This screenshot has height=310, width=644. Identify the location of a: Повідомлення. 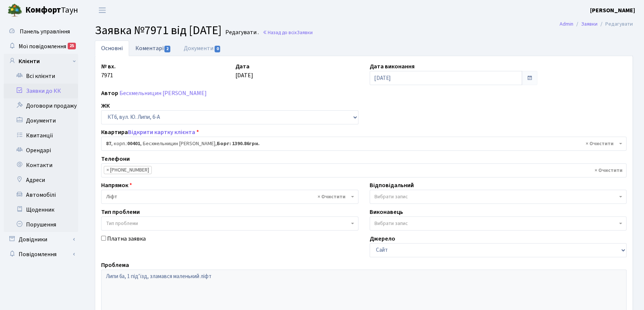
(41, 254).